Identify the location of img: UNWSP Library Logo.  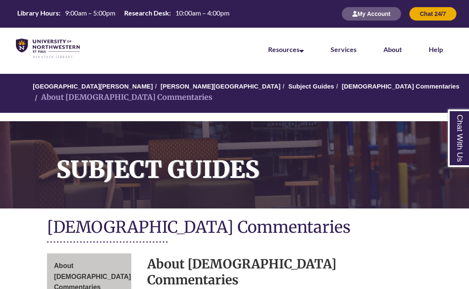
(48, 49).